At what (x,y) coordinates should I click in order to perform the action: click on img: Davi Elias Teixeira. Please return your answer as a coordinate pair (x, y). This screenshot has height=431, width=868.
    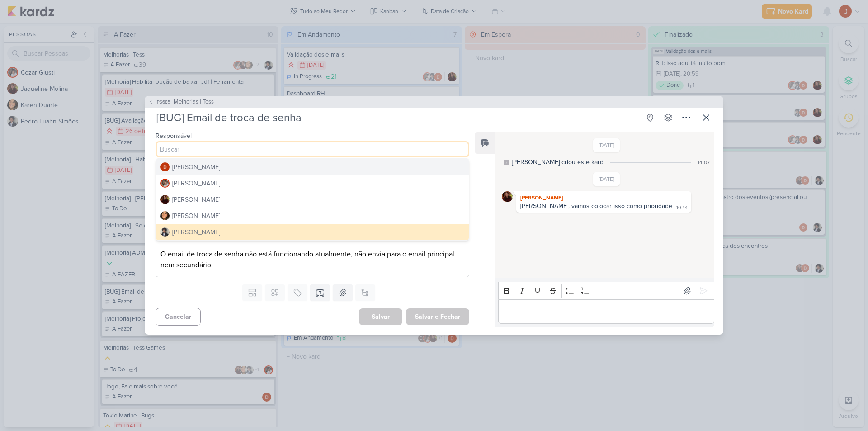
    Looking at the image, I should click on (165, 167).